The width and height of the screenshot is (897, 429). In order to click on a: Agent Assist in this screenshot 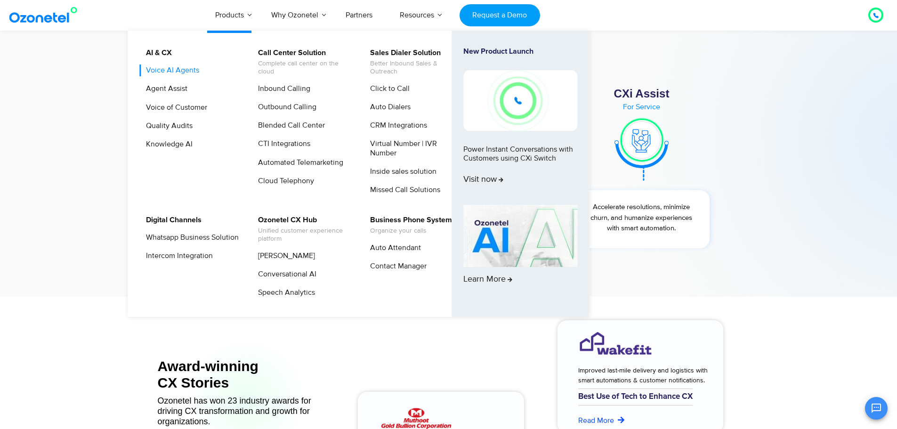, I will do `click(164, 89)`.